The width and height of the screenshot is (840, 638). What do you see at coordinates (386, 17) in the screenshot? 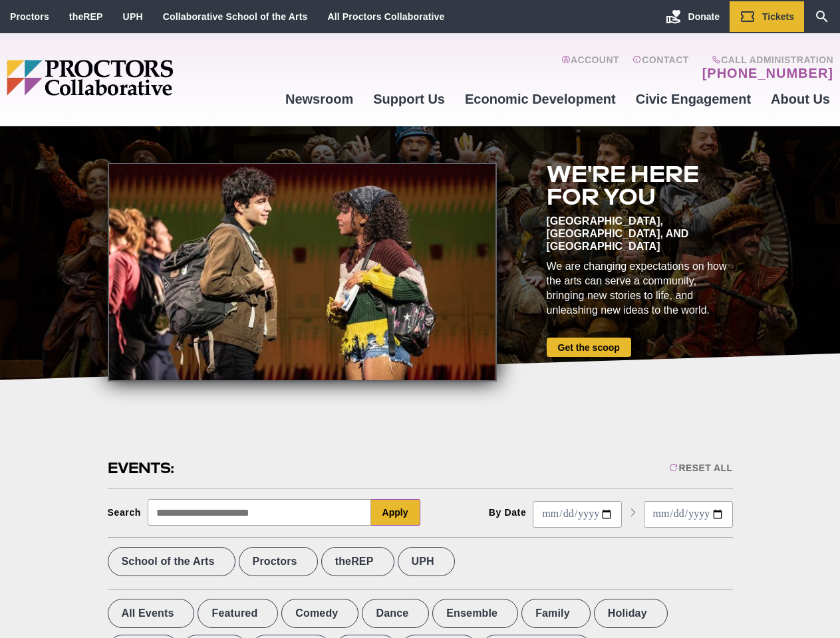
I see `a: All Proctors Collaborative` at bounding box center [386, 17].